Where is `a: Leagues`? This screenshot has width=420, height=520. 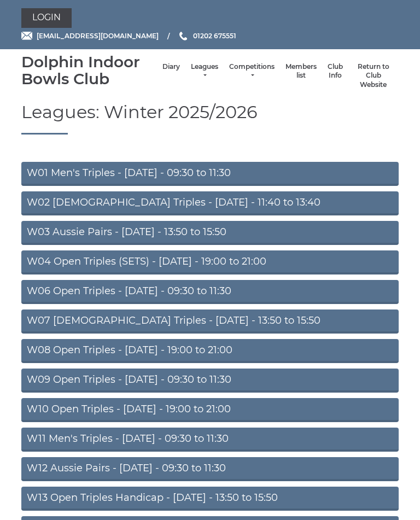
a: Leagues is located at coordinates (204, 71).